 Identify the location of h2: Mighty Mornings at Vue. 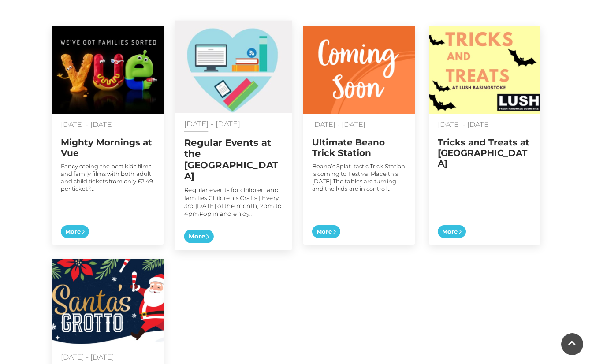
(108, 148).